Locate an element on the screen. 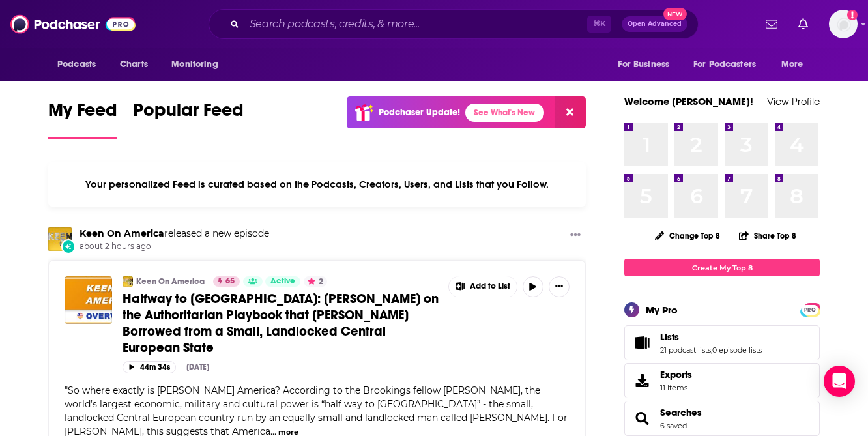 Image resolution: width=868 pixels, height=436 pixels. a: 6 saved is located at coordinates (673, 425).